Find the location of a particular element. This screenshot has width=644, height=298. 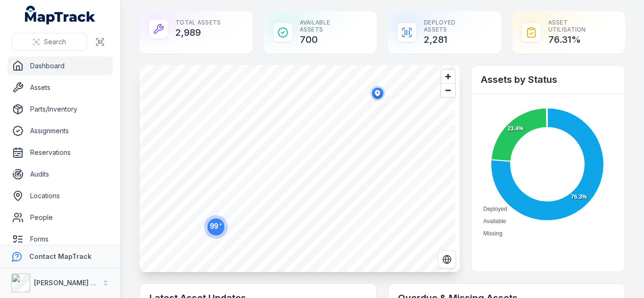

h2: Assets by Status is located at coordinates (548, 79).